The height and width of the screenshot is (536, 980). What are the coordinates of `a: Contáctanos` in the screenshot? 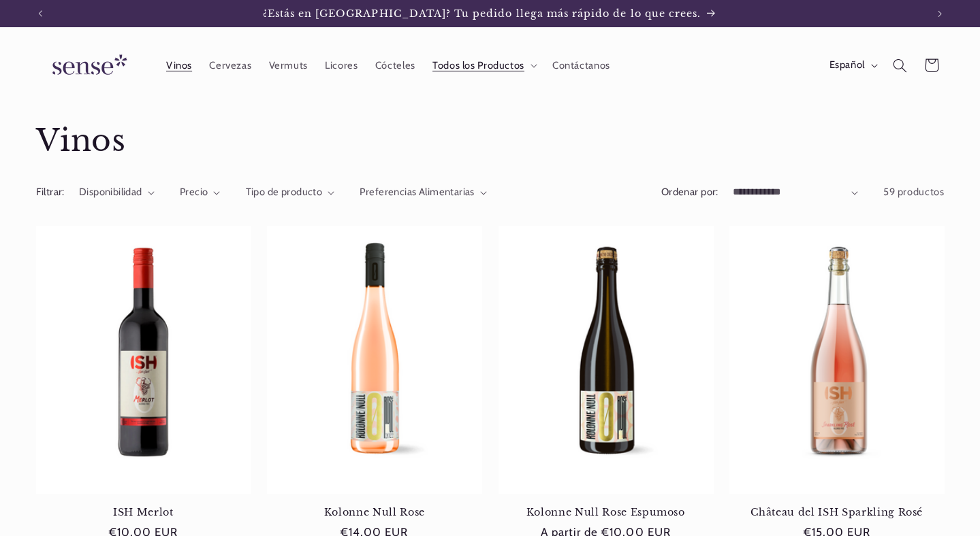 It's located at (581, 66).